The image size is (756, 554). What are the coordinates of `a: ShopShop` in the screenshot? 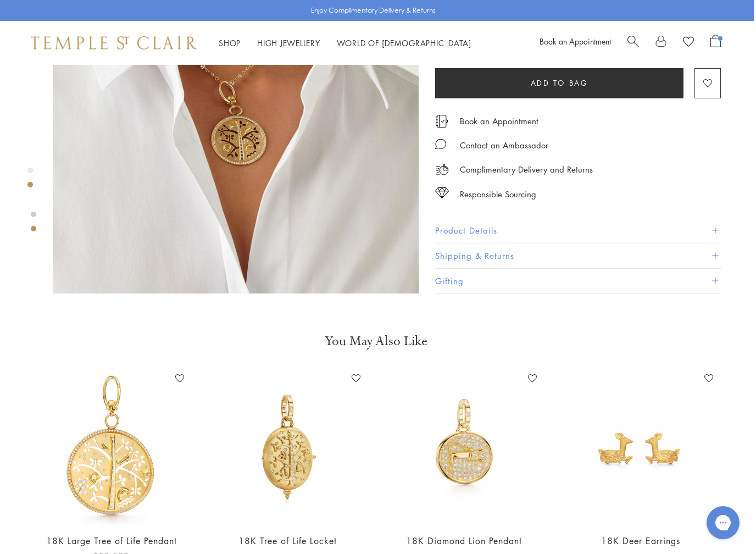 It's located at (230, 43).